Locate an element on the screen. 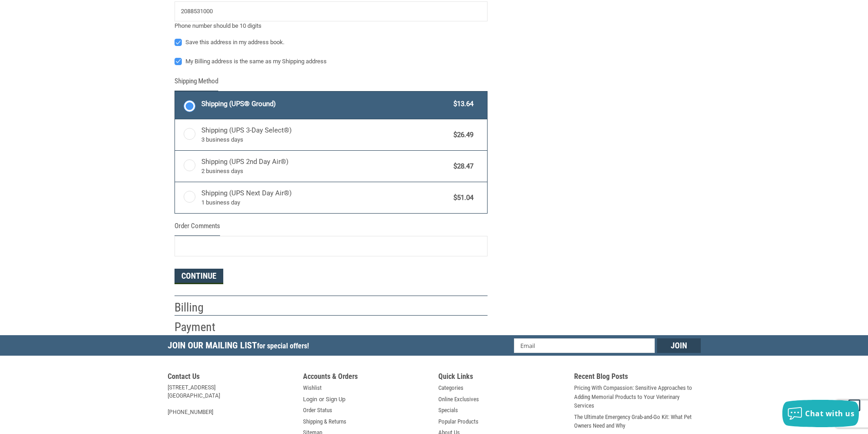 This screenshot has width=868, height=434. a: Sign Up is located at coordinates (335, 399).